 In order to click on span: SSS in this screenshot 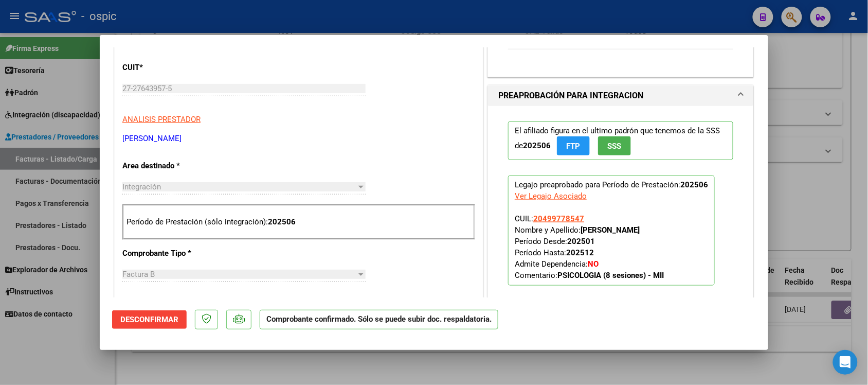, I will do `click(614, 146)`.